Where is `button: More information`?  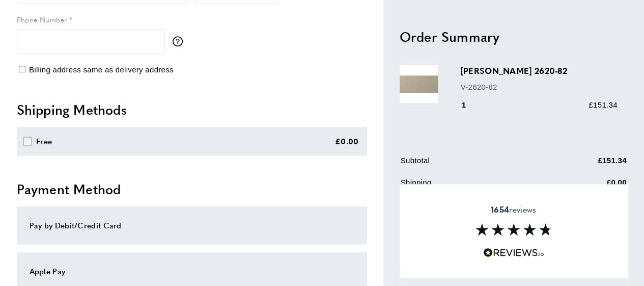
button: More information is located at coordinates (180, 41).